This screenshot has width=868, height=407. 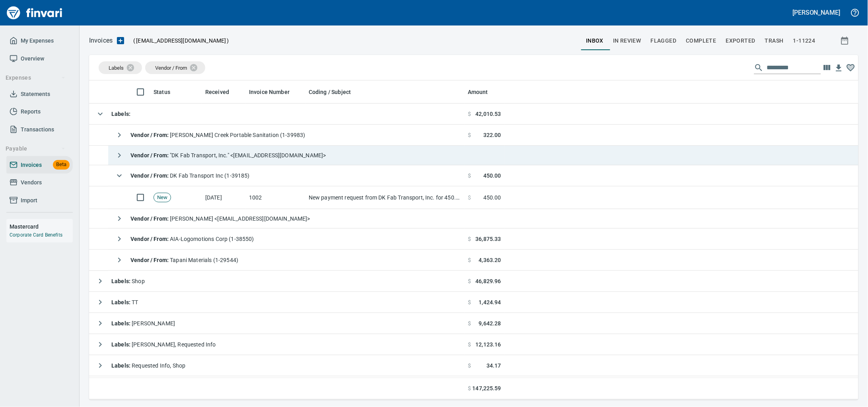 What do you see at coordinates (192, 239) in the screenshot?
I see `span: AIA-Logomotions Corp (1-38550)` at bounding box center [192, 239].